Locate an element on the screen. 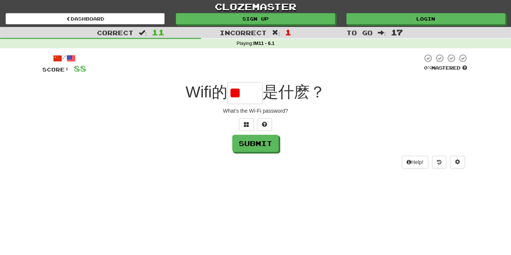  div: Mastered is located at coordinates (446, 68).